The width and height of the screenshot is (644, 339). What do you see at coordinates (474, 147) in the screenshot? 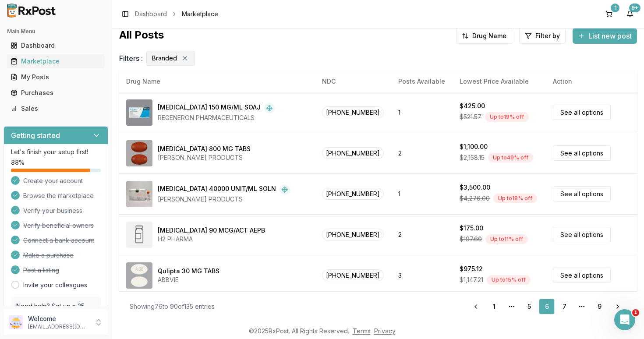
I see `div: $1,100.00` at bounding box center [474, 147].